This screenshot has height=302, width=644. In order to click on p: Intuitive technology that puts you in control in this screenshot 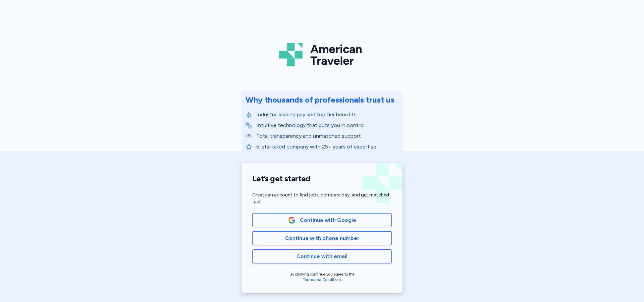, I will do `click(327, 125)`.